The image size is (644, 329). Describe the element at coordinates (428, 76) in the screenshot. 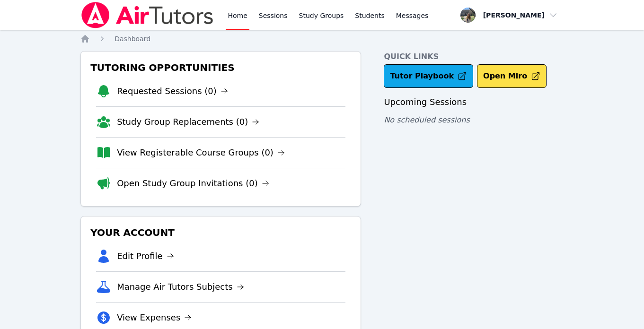

I see `a: Tutor Playbook` at that location.